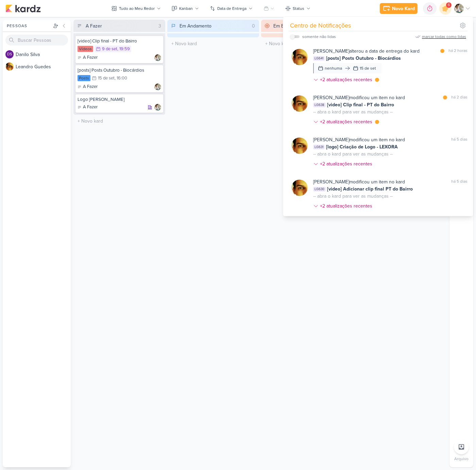 This screenshot has width=476, height=470. I want to click on div: há 2 horas, so click(458, 51).